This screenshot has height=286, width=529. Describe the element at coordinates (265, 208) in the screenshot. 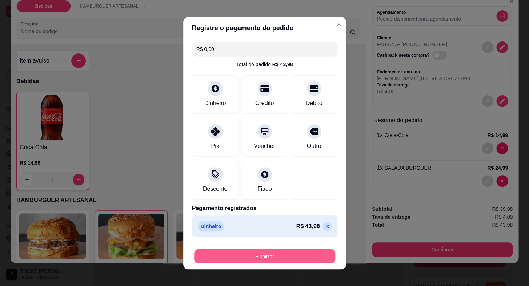

I see `p: Pagamento registrados` at that location.